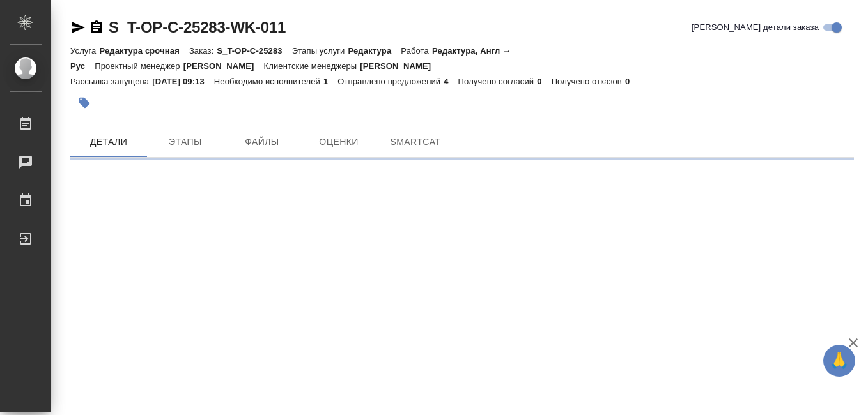  Describe the element at coordinates (312, 66) in the screenshot. I see `p: Клиентские менеджеры` at that location.